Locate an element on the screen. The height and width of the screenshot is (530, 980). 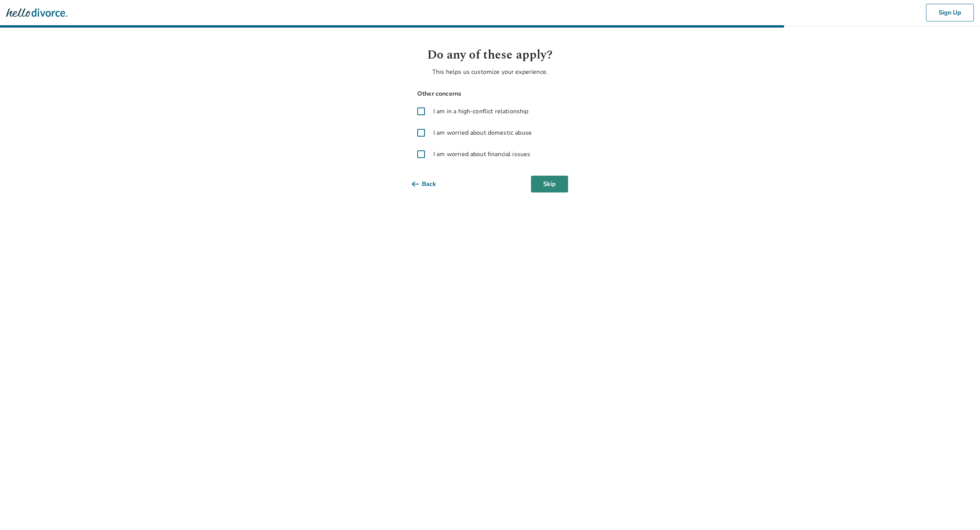
div: Chat Widget is located at coordinates (961, 511).